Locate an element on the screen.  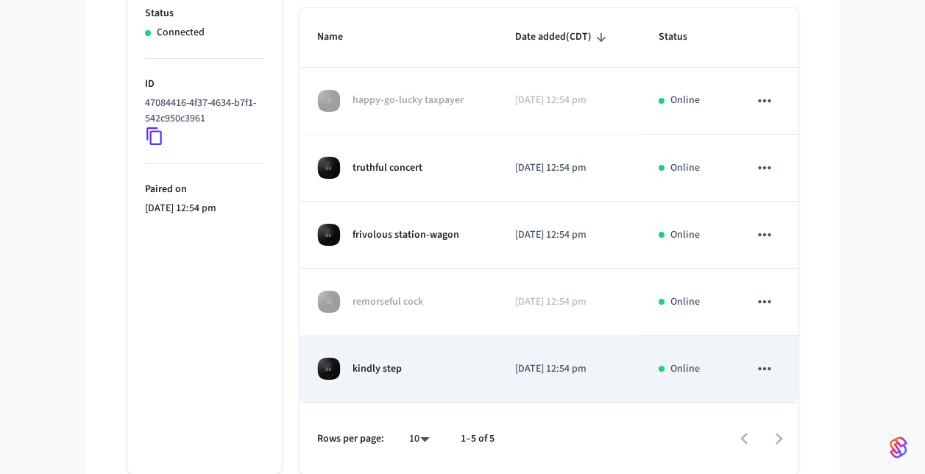
p: remorseful cock is located at coordinates (388, 302).